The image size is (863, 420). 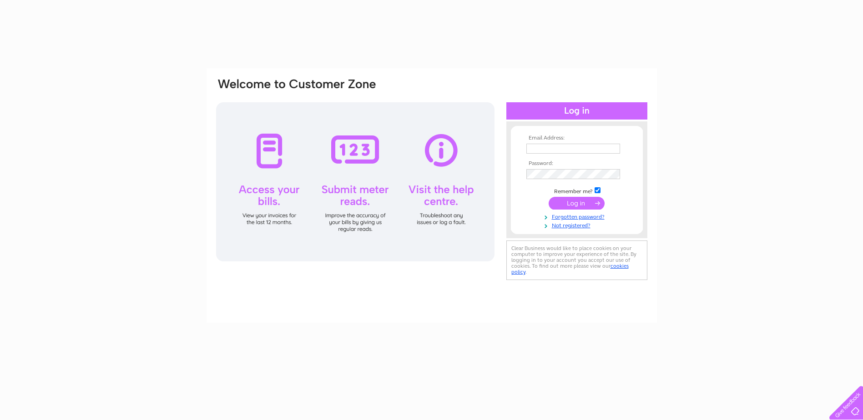 What do you see at coordinates (578, 216) in the screenshot?
I see `a: Forgotten password?` at bounding box center [578, 216].